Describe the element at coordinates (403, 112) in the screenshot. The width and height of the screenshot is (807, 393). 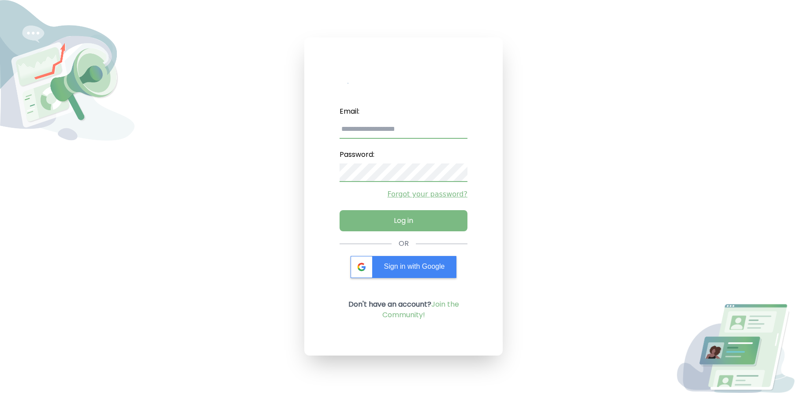
I see `label: Email:` at that location.